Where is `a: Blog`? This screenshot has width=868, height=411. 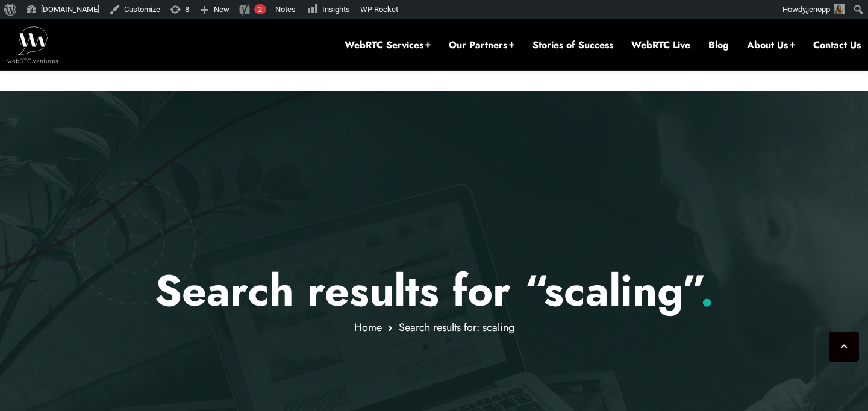 a: Blog is located at coordinates (719, 45).